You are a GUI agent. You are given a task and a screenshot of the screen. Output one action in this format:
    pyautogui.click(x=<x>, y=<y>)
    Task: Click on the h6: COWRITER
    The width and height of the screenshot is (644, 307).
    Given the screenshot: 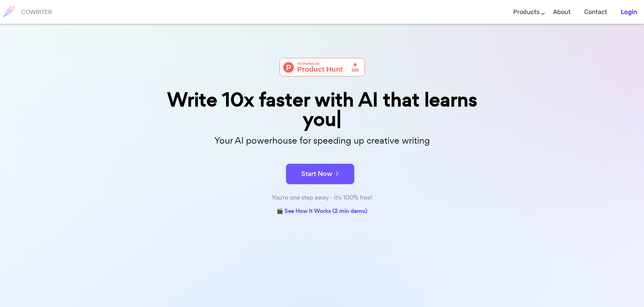 What is the action you would take?
    pyautogui.click(x=36, y=12)
    